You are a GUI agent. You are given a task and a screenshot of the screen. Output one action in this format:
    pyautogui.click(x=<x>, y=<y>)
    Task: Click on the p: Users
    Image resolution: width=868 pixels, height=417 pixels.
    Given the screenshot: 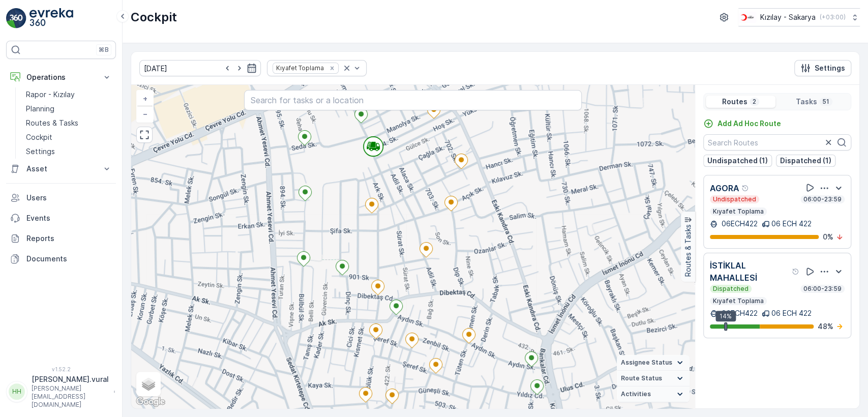 What is the action you would take?
    pyautogui.click(x=69, y=198)
    